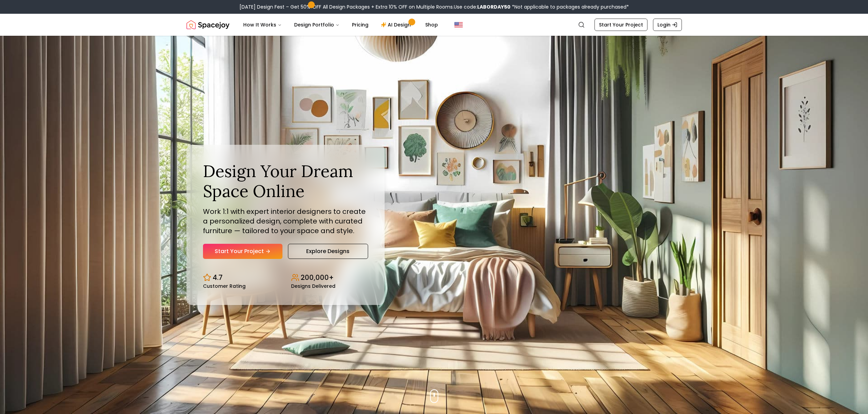 The height and width of the screenshot is (414, 868). What do you see at coordinates (434, 25) in the screenshot?
I see `nav: Global` at bounding box center [434, 25].